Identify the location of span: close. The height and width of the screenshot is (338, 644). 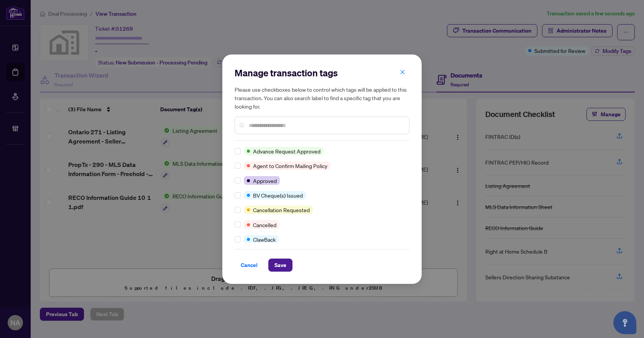
(403, 72).